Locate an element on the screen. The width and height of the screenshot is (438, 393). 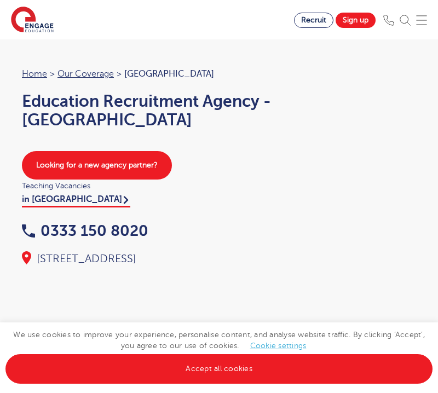
img: Engage Education is located at coordinates (32, 20).